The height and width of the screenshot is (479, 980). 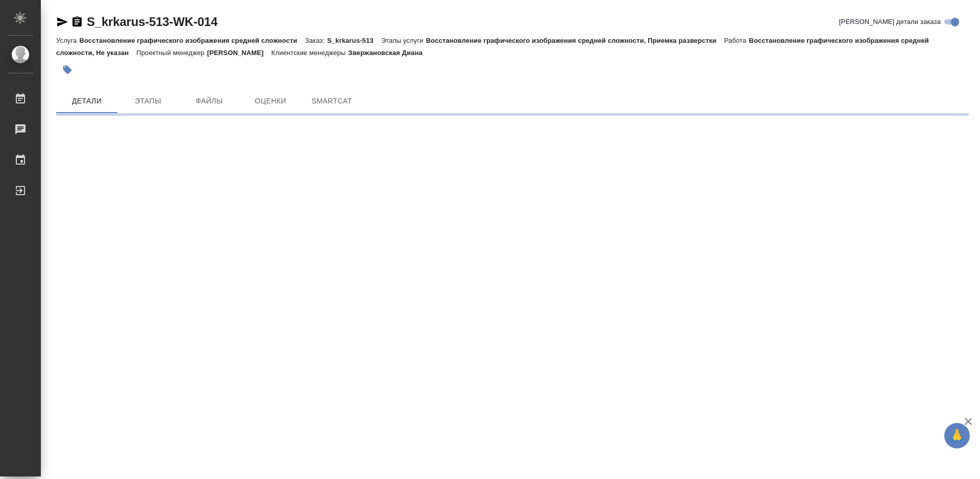 What do you see at coordinates (404, 40) in the screenshot?
I see `p: Этапы услуги` at bounding box center [404, 40].